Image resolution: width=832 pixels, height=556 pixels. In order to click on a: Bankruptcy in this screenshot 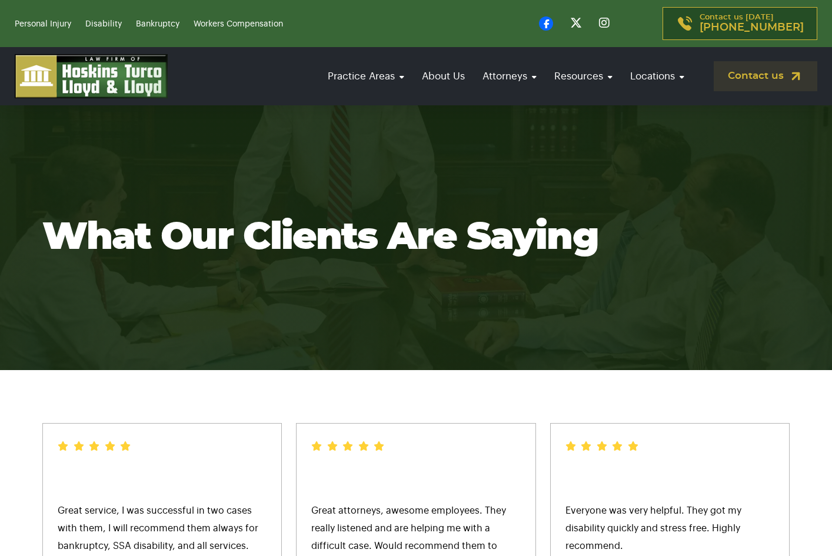, I will do `click(158, 24)`.